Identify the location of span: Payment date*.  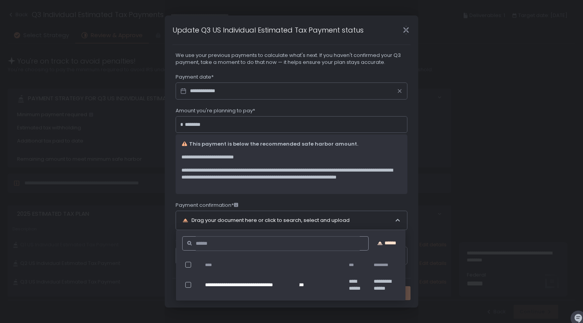
(195, 77).